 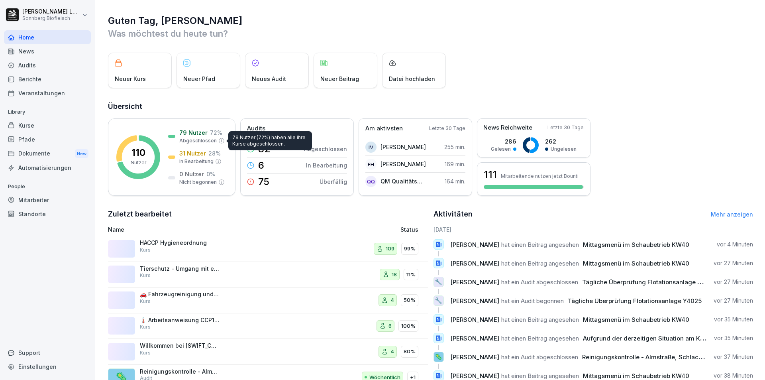 I want to click on h2: Übersicht, so click(x=430, y=106).